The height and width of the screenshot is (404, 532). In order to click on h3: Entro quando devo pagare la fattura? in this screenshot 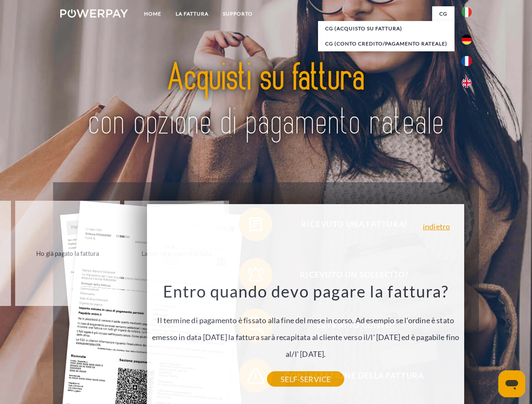, I will do `click(305, 292)`.